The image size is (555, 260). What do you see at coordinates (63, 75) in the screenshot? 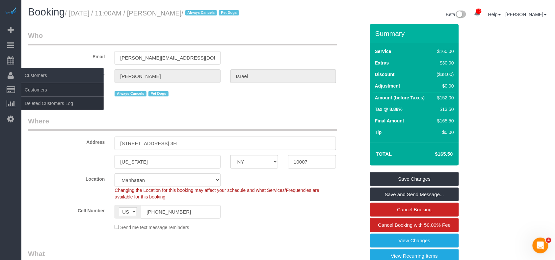
I see `span: Customers` at bounding box center [63, 75].